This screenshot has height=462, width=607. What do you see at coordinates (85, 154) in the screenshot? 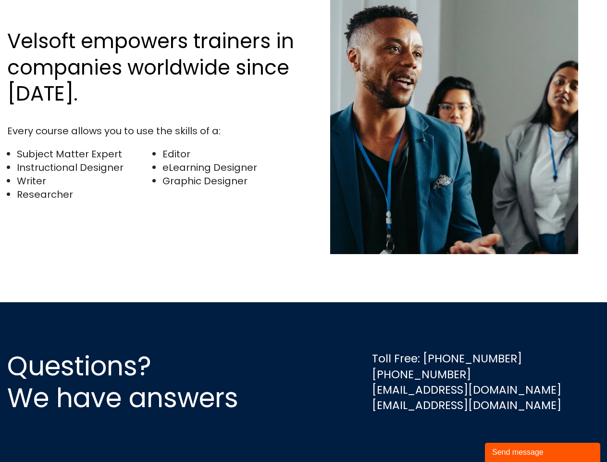
I see `li: Subject Matter Expert` at bounding box center [85, 154].